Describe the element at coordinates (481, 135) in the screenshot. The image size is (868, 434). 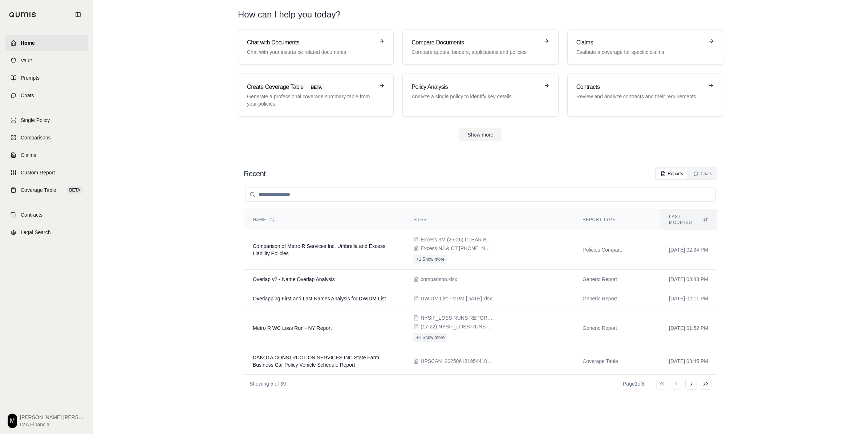
I see `button: Show more` at that location.